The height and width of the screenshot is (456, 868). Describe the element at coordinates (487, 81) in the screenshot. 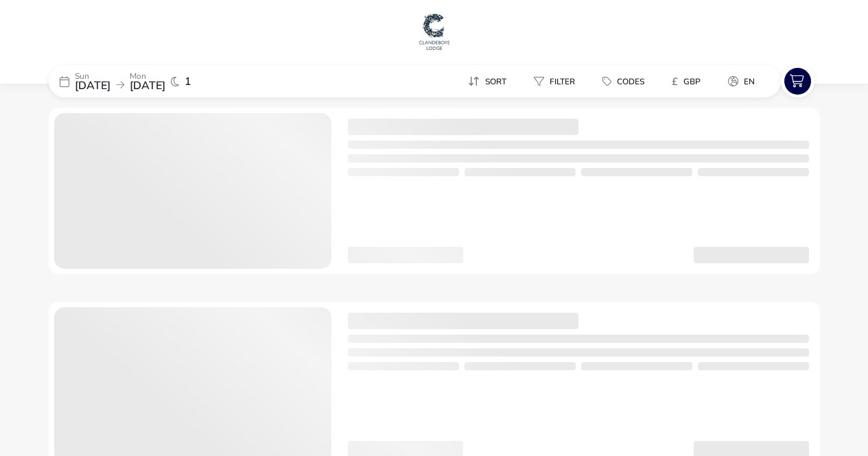

I see `button: Sort` at that location.